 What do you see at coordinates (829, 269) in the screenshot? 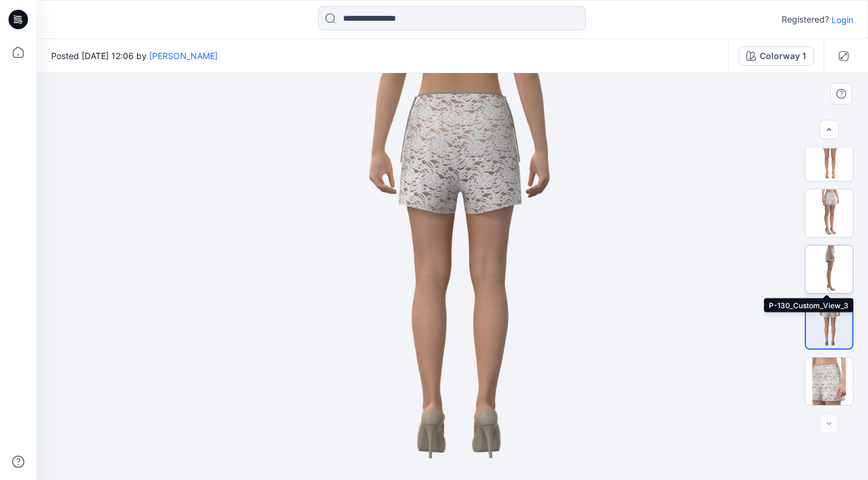
I see `img: P-130_Custom_View_3` at bounding box center [829, 269].